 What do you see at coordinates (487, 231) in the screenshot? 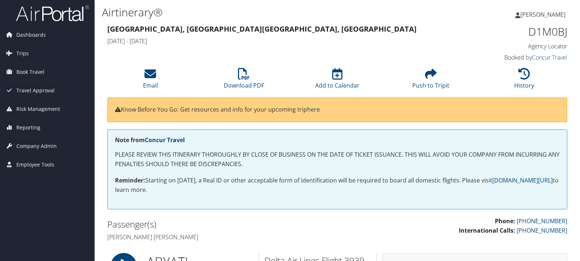
I see `strong: International Calls:` at bounding box center [487, 231].